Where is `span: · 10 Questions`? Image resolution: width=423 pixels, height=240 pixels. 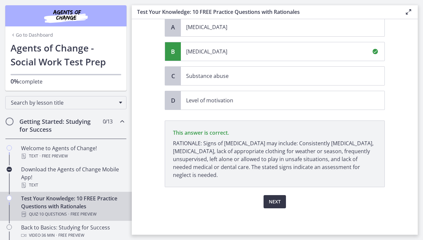 span: · 10 Questions is located at coordinates (52, 214).